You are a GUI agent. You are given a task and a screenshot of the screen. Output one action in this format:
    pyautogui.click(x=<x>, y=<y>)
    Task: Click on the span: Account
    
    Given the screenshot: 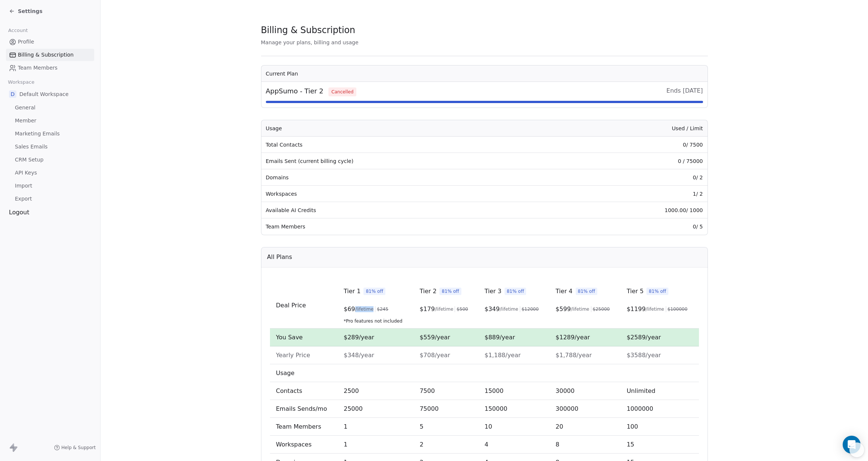 What is the action you would take?
    pyautogui.click(x=18, y=30)
    